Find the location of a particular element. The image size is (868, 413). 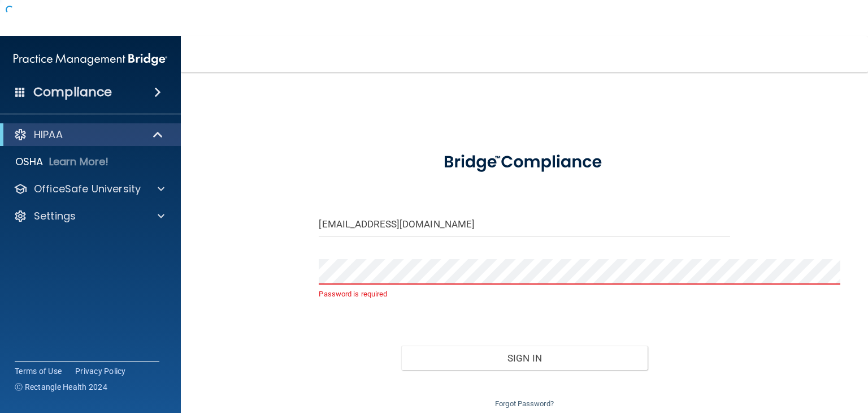

p: HIPAA is located at coordinates (48, 135).